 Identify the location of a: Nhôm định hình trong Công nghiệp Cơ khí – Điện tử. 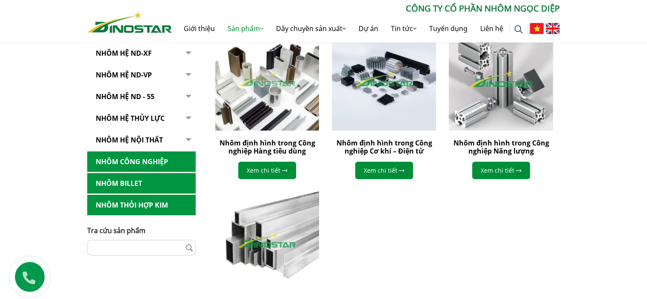
(384, 147).